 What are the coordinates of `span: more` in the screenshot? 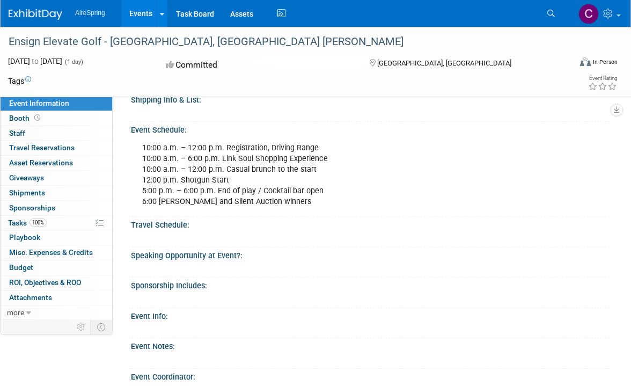 It's located at (16, 313).